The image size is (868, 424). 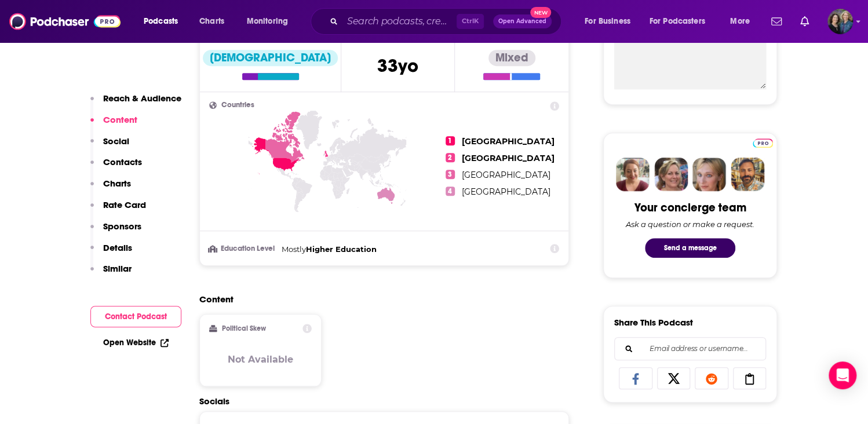 I want to click on a: Podchaser - Follow, Share and Rate Podcasts, so click(x=65, y=21).